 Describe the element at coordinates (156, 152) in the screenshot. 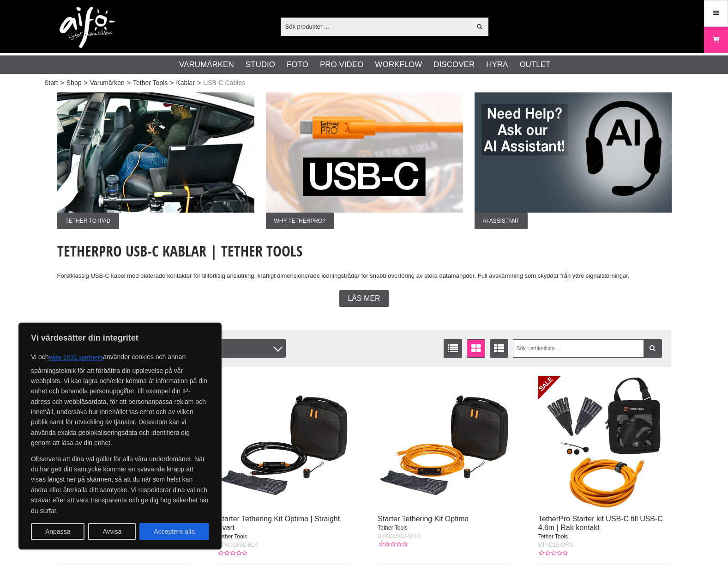

I see `img: Annons:002 ban-tet-tetherpro010.jpg` at that location.